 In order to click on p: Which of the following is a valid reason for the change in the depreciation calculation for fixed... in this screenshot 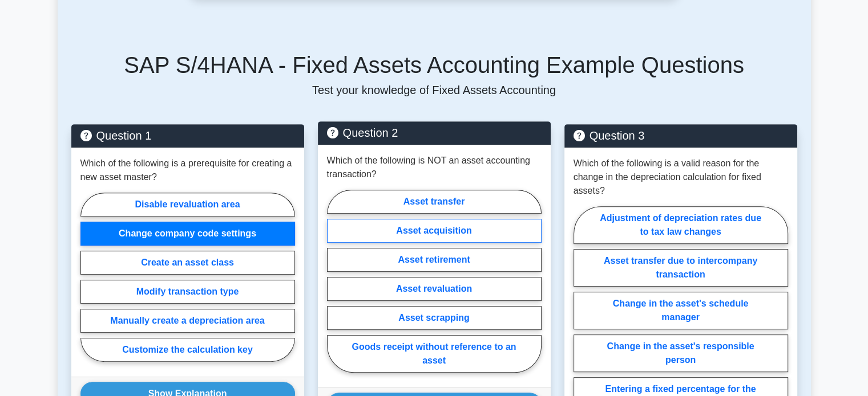, I will do `click(681, 177)`.